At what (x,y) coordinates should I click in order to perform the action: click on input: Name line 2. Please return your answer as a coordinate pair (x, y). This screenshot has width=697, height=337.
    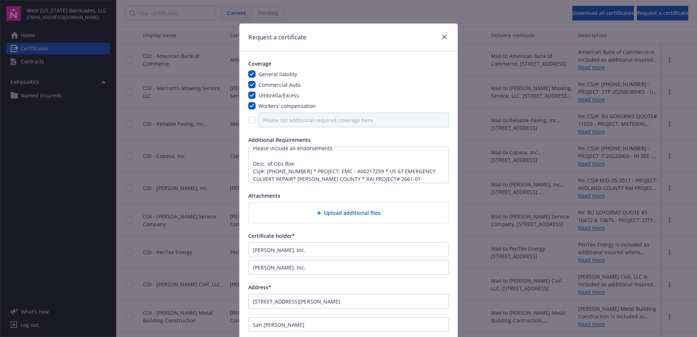
    Looking at the image, I should click on (348, 267).